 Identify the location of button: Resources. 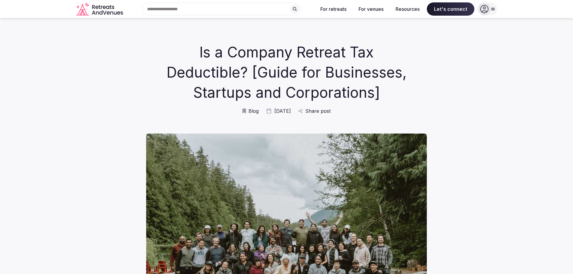
(408, 9).